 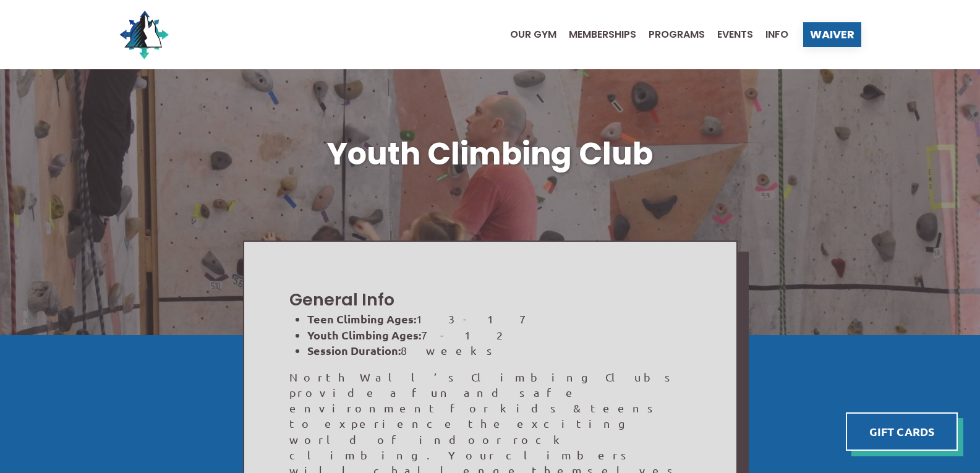 I want to click on strong: Teen Climbing Ages:, so click(x=362, y=319).